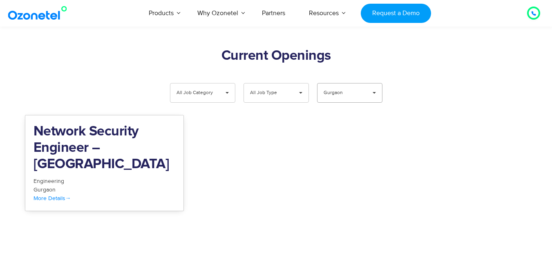  What do you see at coordinates (269, 93) in the screenshot?
I see `span: All Job Type` at bounding box center [269, 93].